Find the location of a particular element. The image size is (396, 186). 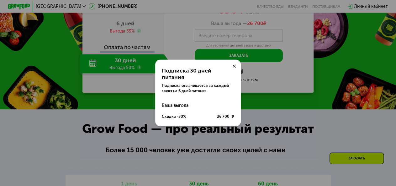

div: Ваша выгода is located at coordinates (198, 106).